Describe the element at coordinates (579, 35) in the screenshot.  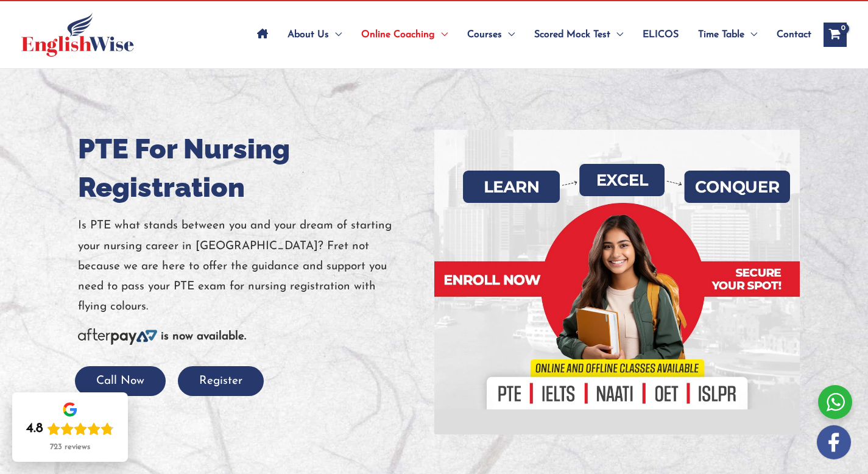
I see `a: Scored Mock TestMenu Toggle` at that location.